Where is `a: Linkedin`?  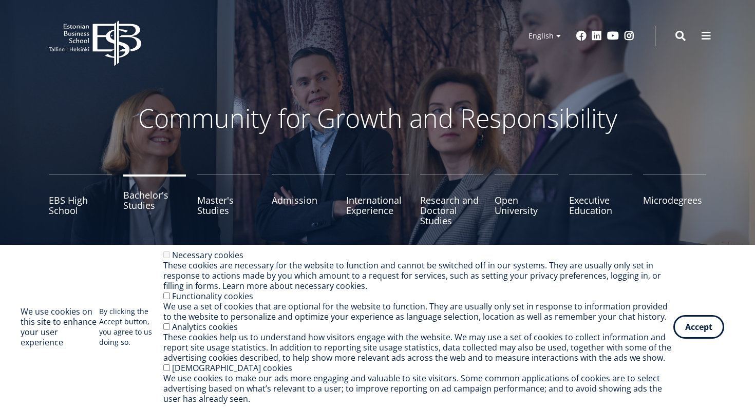
a: Linkedin is located at coordinates (596, 36).